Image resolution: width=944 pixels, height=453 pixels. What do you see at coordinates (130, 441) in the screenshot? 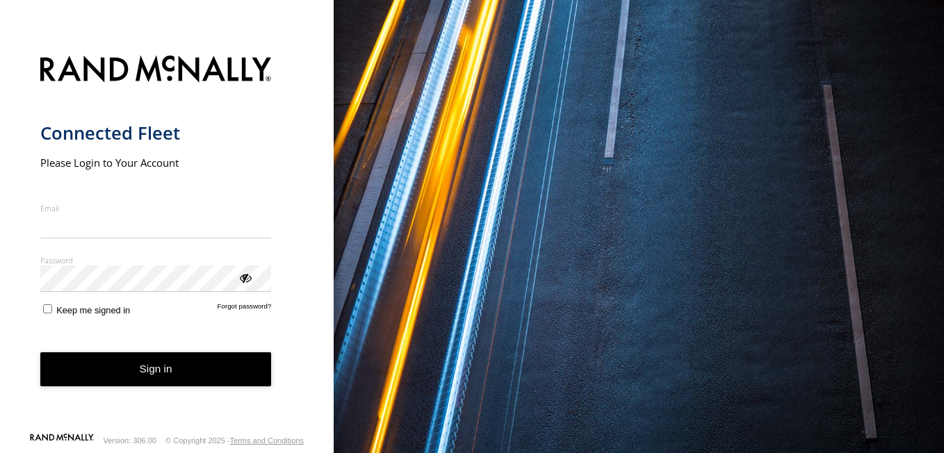
I see `div: Version: 306.00` at bounding box center [130, 441].